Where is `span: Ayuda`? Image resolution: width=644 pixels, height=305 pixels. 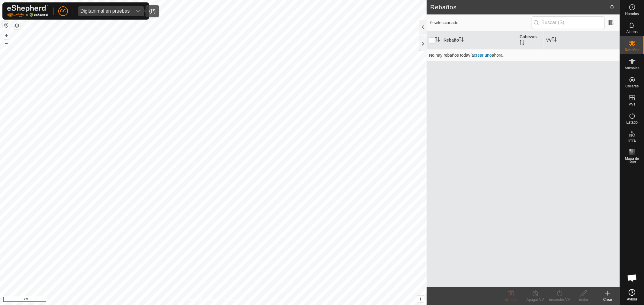 span: Ayuda is located at coordinates (632, 299).